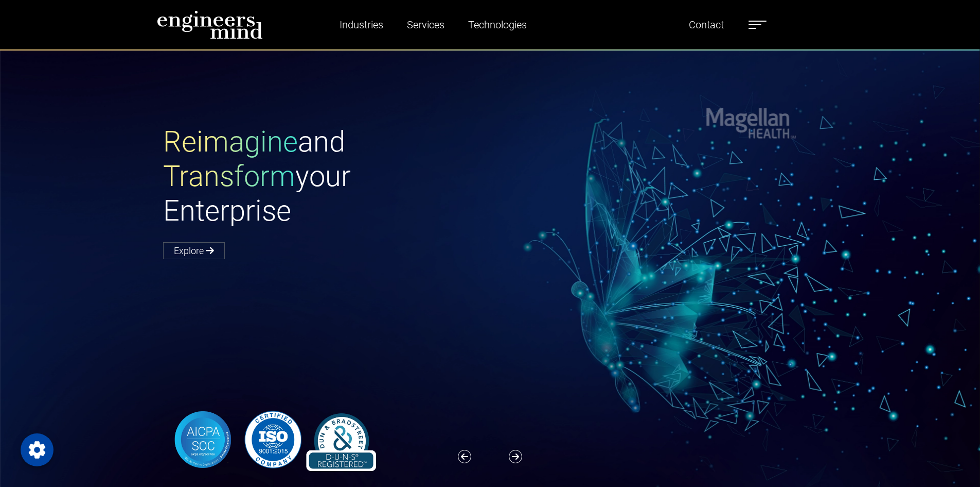 The height and width of the screenshot is (487, 980). Describe the element at coordinates (425, 25) in the screenshot. I see `a: Services` at that location.